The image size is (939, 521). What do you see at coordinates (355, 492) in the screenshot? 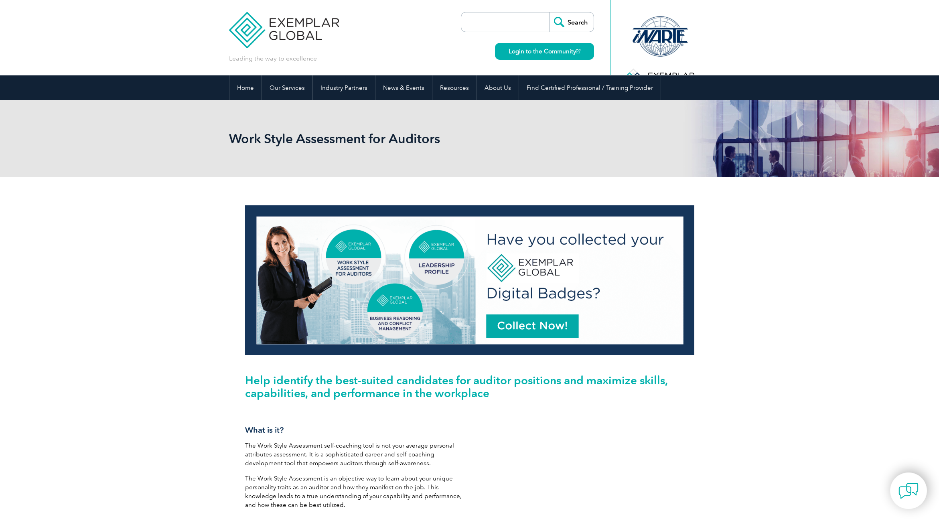
I see `p: The Work Style Assessment is an objective way to learn about your unique personality traits as an...` at bounding box center [355, 492].